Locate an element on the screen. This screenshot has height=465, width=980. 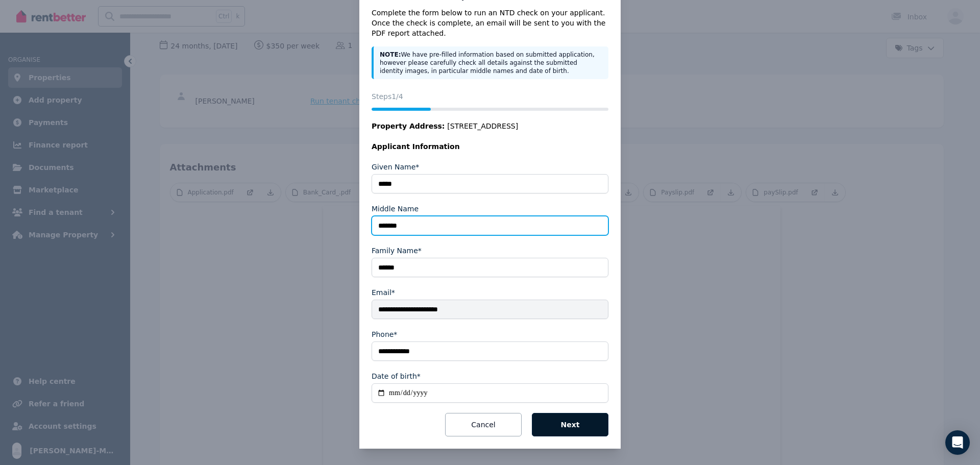
p: Complete the form below to run an NTD check on your applicant. Once the check is complete, an ema... is located at coordinates (490, 23).